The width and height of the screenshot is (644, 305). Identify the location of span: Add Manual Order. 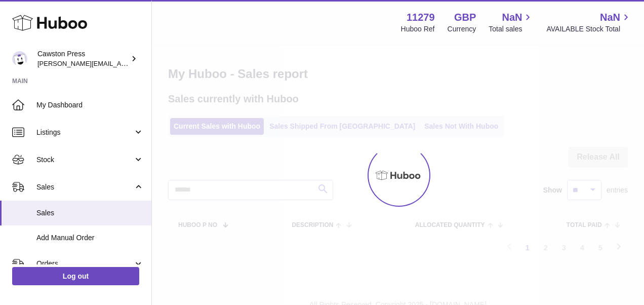
(90, 238).